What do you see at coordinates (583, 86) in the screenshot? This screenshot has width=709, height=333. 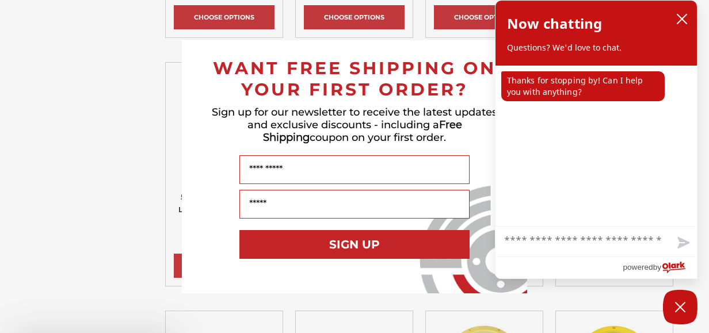 I see `p: Thanks for stopping by! Can I help you with anything?` at bounding box center [583, 86].